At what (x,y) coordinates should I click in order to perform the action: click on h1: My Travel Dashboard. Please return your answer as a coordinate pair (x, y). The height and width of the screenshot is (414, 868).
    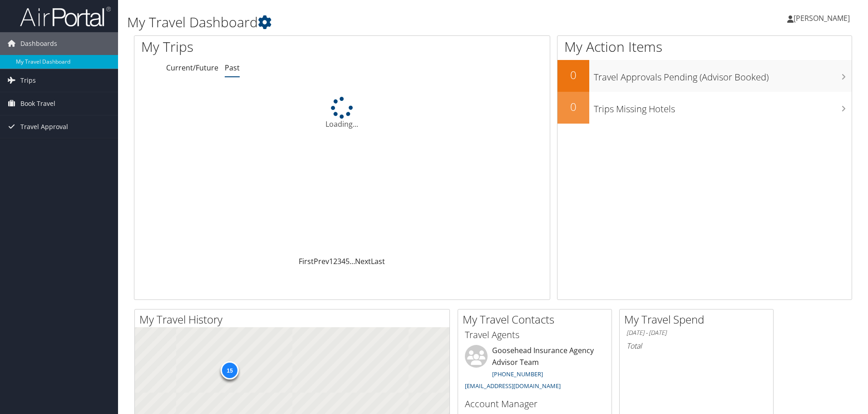
    Looking at the image, I should click on (371, 23).